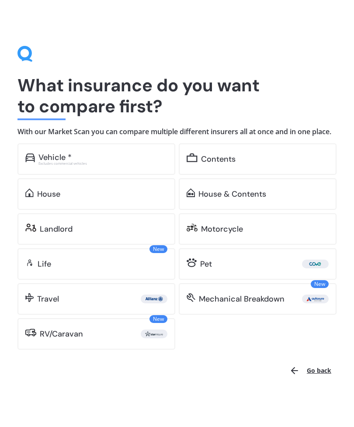  I want to click on div: RV/Caravan, so click(61, 334).